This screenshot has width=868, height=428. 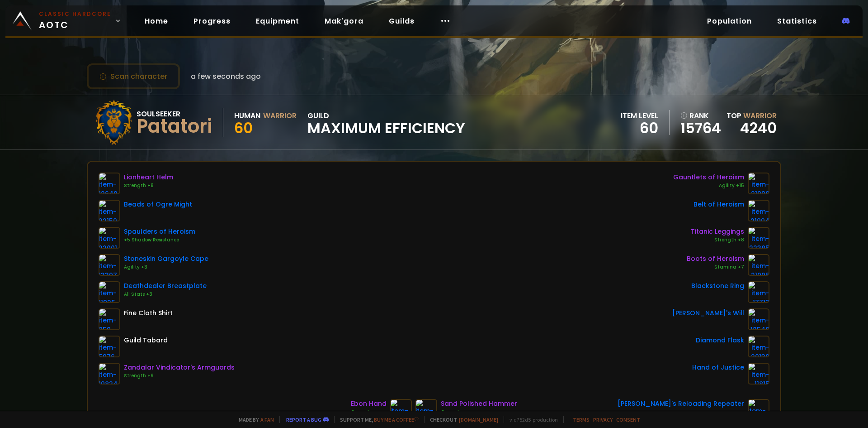 I want to click on div: Agility +3, so click(x=166, y=267).